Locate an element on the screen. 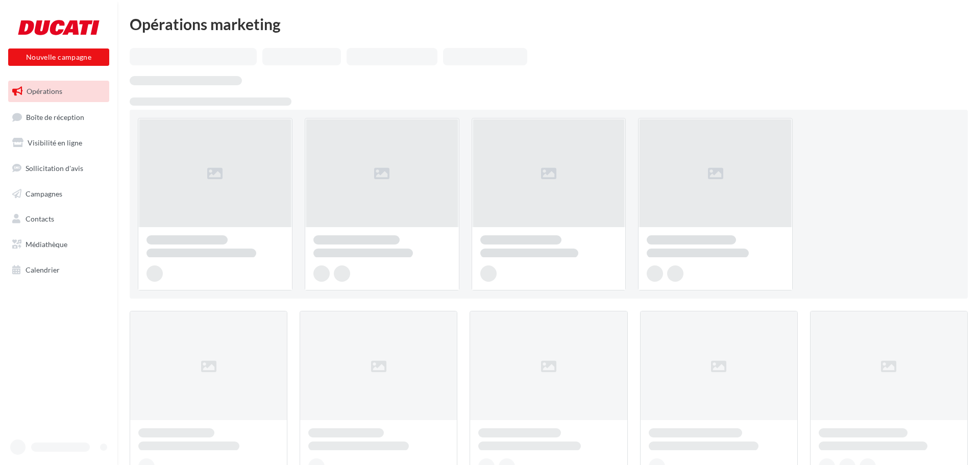 The width and height of the screenshot is (980, 465). a: Calendrier is located at coordinates (58, 270).